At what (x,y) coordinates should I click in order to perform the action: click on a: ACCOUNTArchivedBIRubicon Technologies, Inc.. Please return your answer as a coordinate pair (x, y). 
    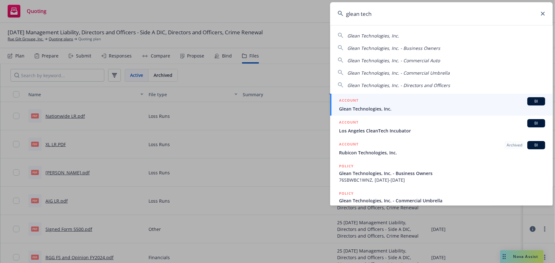
    Looking at the image, I should click on (441, 148).